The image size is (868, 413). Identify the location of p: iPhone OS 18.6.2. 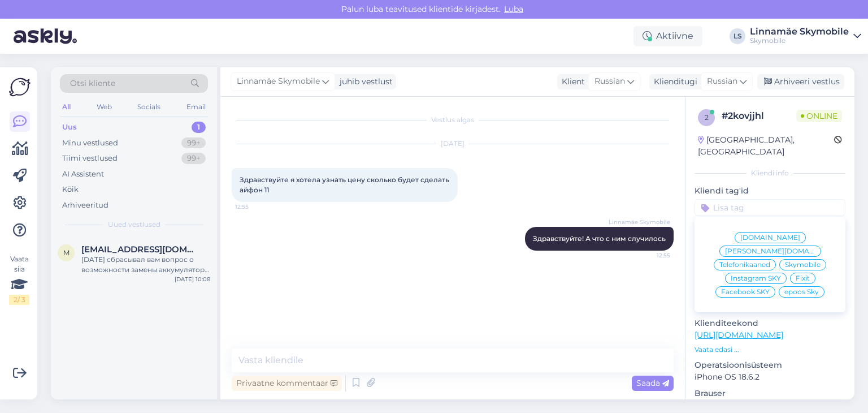
(770, 376).